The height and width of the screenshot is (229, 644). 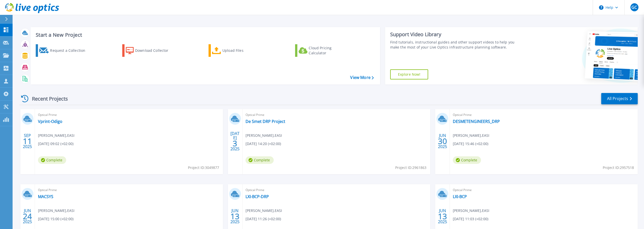 I want to click on a: All Projects, so click(x=619, y=99).